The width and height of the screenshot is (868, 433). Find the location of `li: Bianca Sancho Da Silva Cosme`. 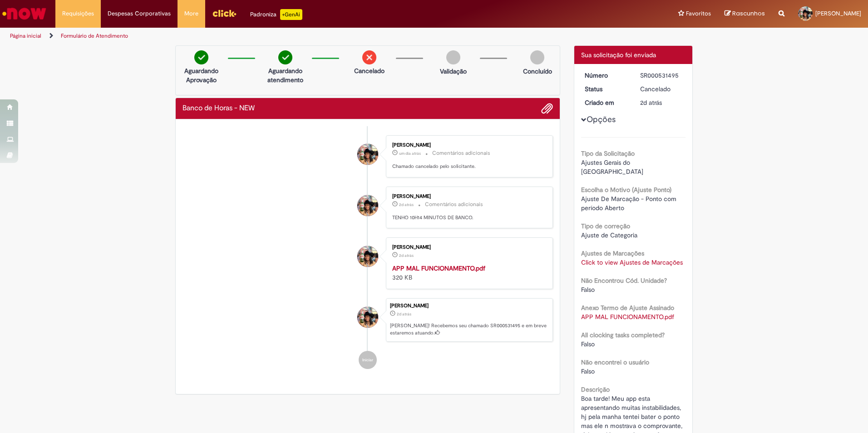

li: Bianca Sancho Da Silva Cosme is located at coordinates (368, 320).